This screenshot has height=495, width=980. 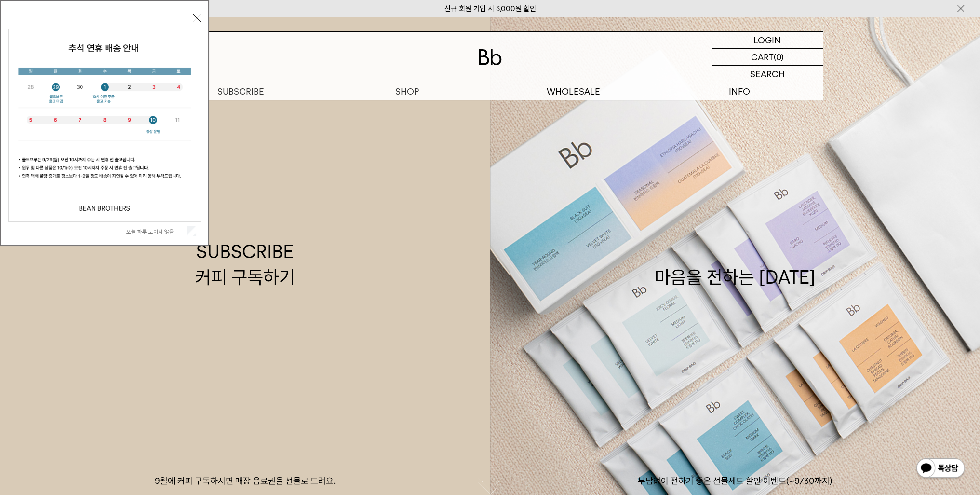 I want to click on p: SHOP, so click(x=407, y=91).